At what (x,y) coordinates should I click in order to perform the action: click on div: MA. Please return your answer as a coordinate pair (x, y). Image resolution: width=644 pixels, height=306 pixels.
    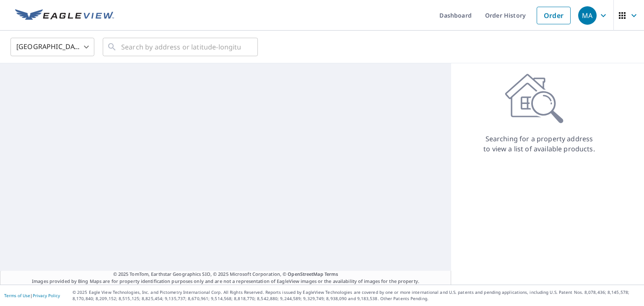
    Looking at the image, I should click on (588, 15).